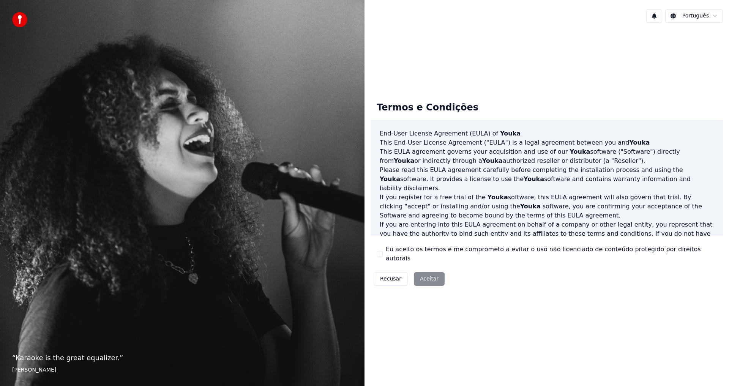 The height and width of the screenshot is (386, 729). Describe the element at coordinates (547, 156) in the screenshot. I see `p: This EULA agreement governs your acquisition and use of our software ("Software") directly from o...` at that location.